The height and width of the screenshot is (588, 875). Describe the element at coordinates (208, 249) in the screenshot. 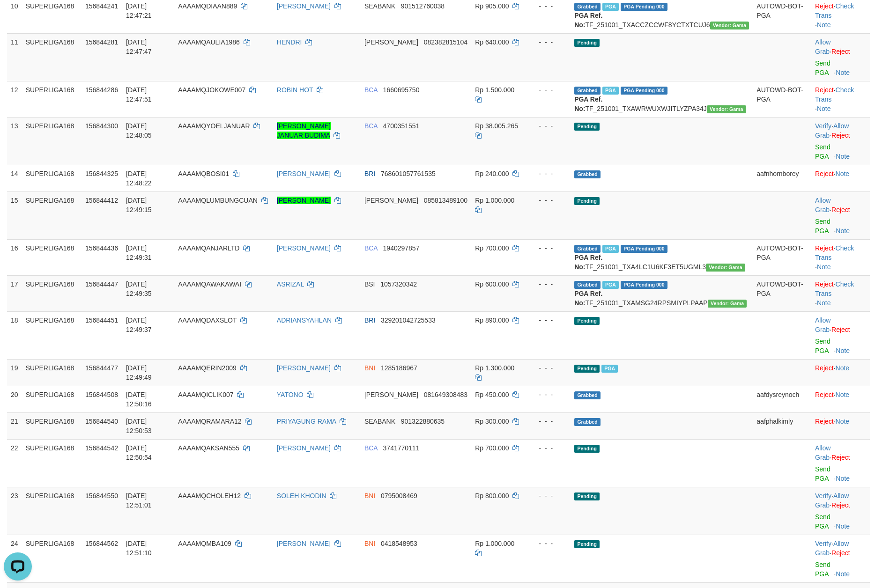

I see `span: AAAAMQANJARLTD` at that location.